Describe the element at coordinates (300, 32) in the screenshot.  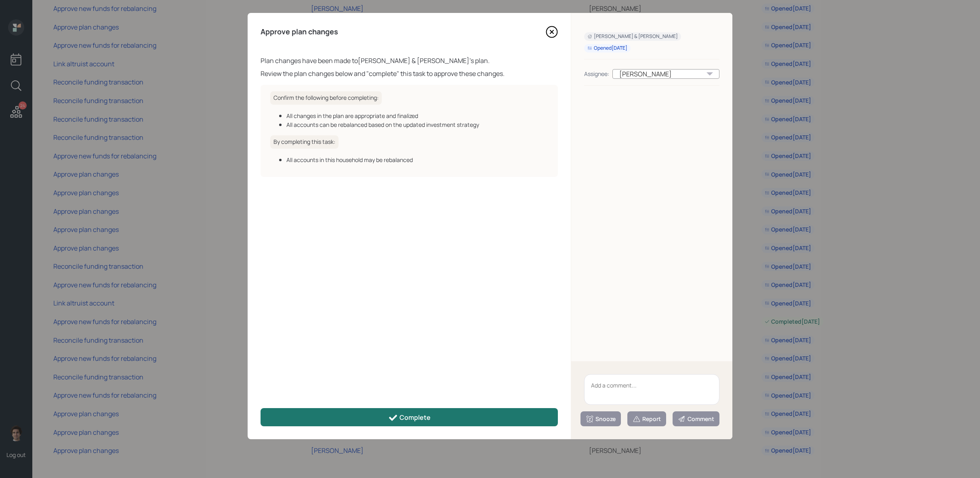
I see `h4: Approve plan changes` at that location.